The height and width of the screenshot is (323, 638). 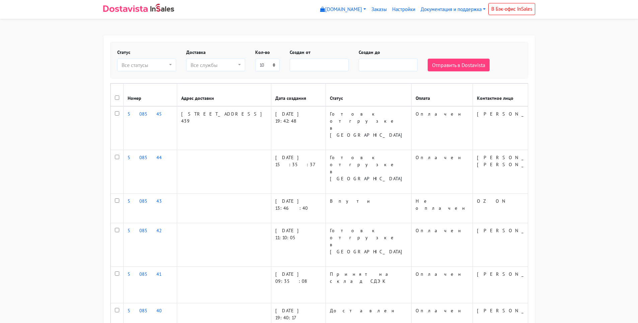 I want to click on label: Создан до, so click(x=369, y=52).